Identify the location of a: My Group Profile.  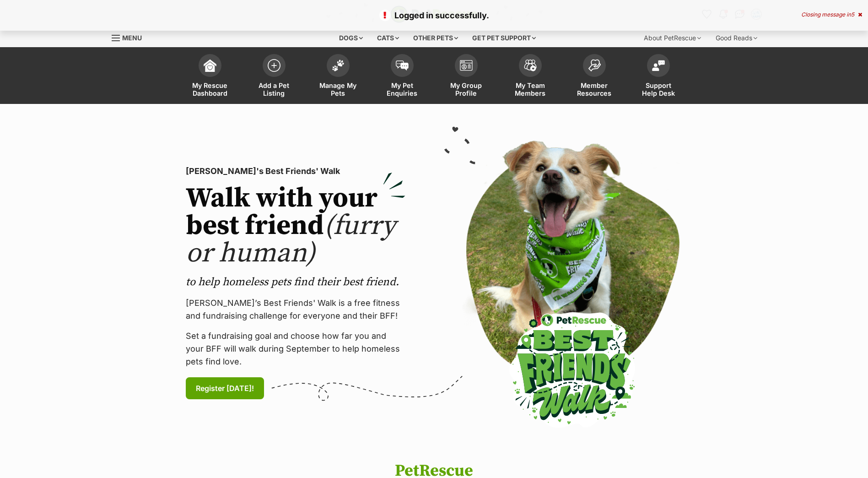
(466, 76).